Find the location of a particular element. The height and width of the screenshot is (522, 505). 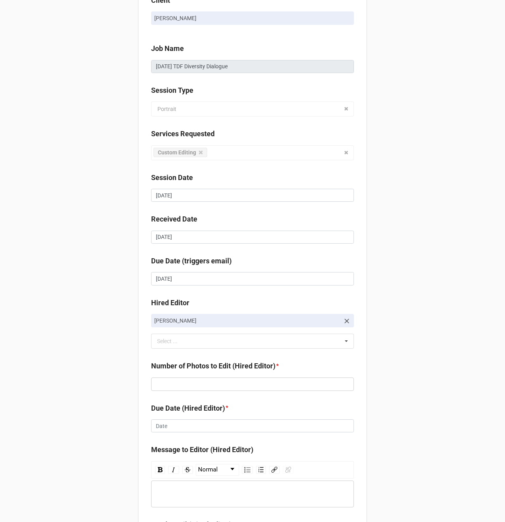

label: Session Date is located at coordinates (172, 178).